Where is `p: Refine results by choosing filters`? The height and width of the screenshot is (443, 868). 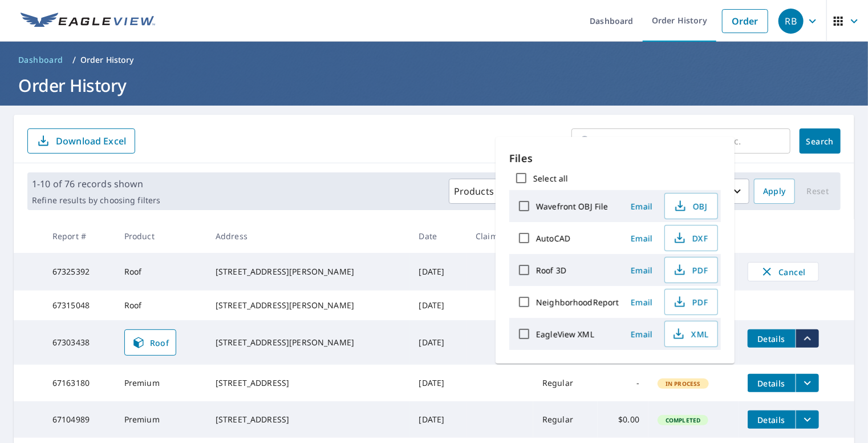
p: Refine results by choosing filters is located at coordinates (96, 200).